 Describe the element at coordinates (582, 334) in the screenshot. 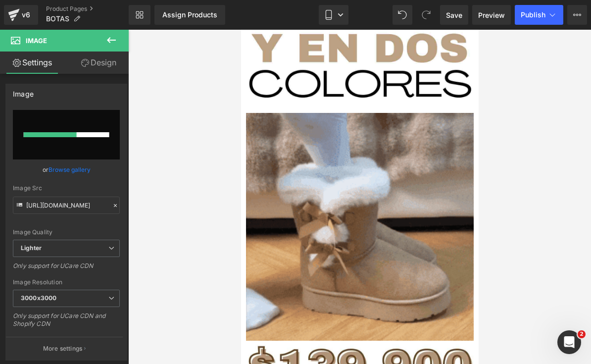

I see `span: 2` at that location.